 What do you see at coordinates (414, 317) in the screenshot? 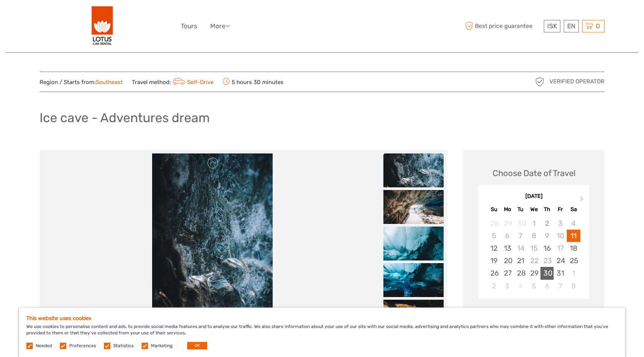
I see `img: a2d8b2904cd54c549af70e5900a9540b_slider_thumbnail.jpg` at bounding box center [414, 317].